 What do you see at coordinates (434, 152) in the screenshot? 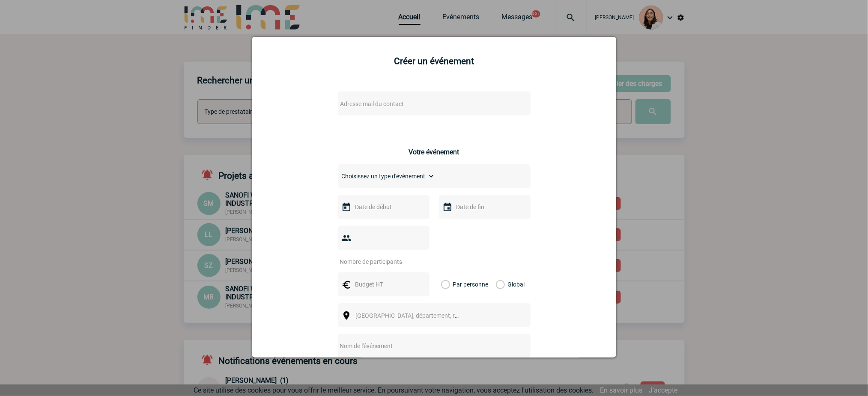
I see `h3: Votre événement` at bounding box center [434, 152].